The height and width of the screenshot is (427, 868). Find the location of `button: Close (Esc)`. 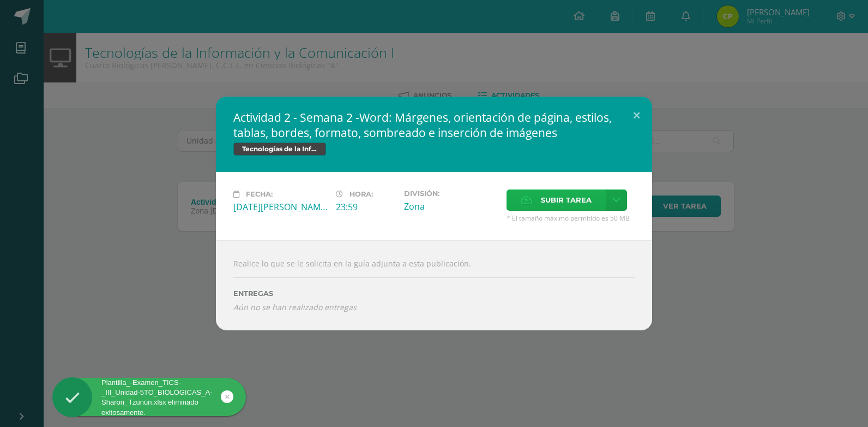

button: Close (Esc) is located at coordinates (636, 115).